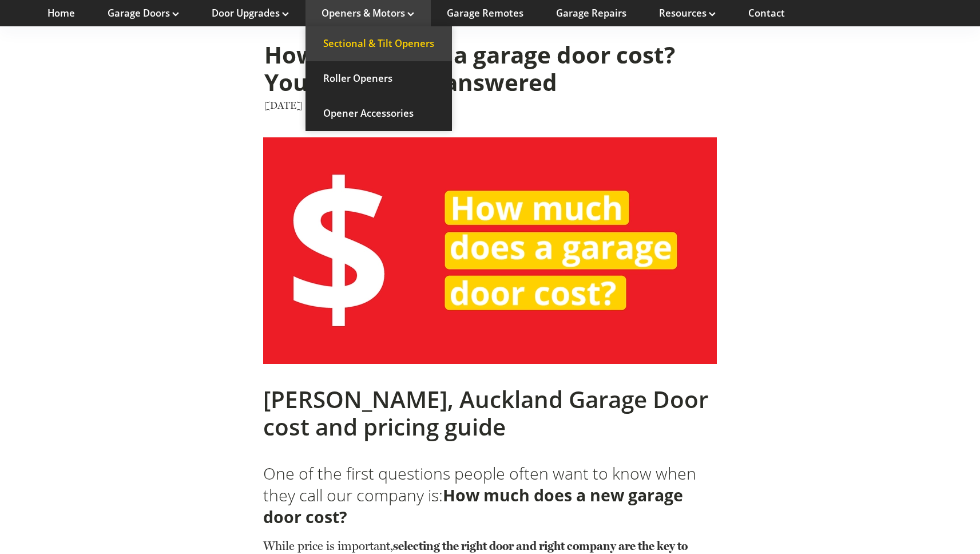  Describe the element at coordinates (473, 506) in the screenshot. I see `strong: How much does a new garage door cost?` at that location.